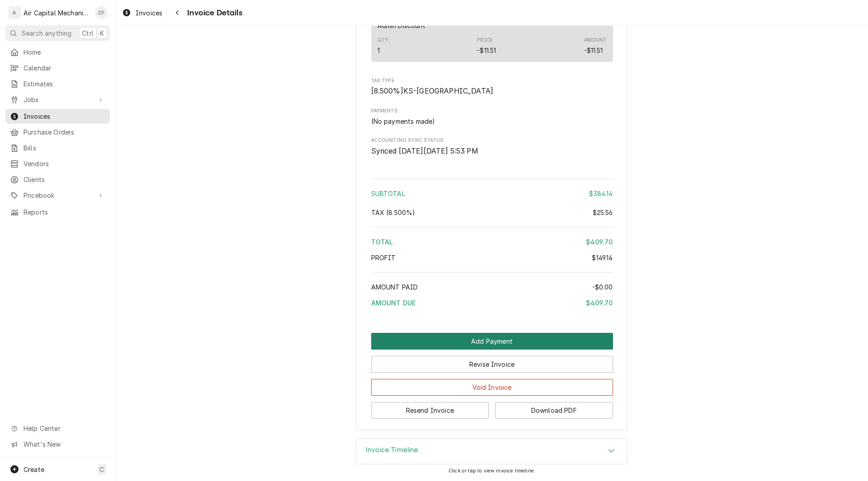 The height and width of the screenshot is (481, 868). What do you see at coordinates (384, 40) in the screenshot?
I see `div: Qty.` at bounding box center [384, 40].